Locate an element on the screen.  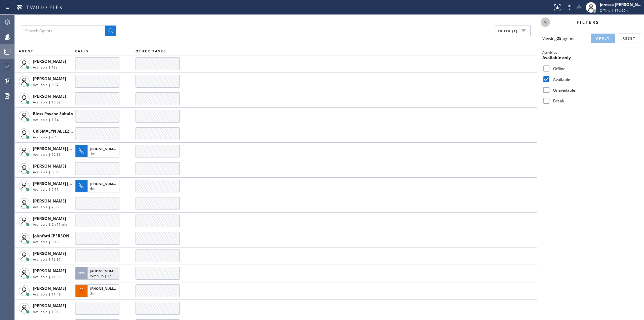
div: Activities is located at coordinates (590, 52).